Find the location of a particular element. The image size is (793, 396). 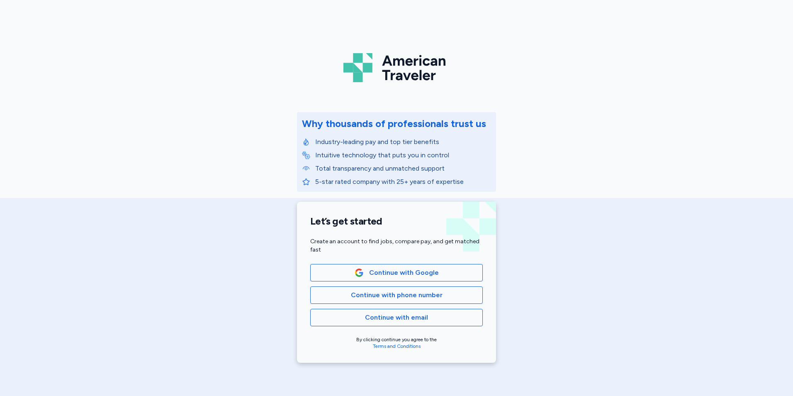

div: By clicking continue you agree to the is located at coordinates (397, 343).